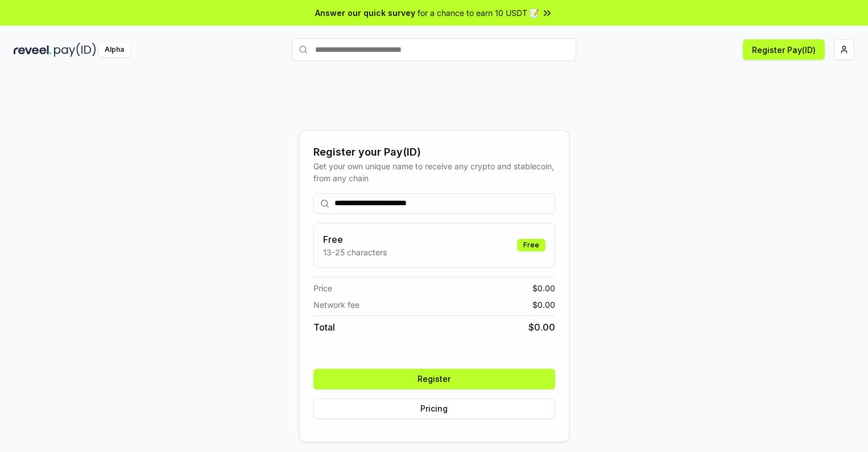 The width and height of the screenshot is (868, 452). What do you see at coordinates (479, 12) in the screenshot?
I see `span: for a chance to earn 10 USDT 📝` at bounding box center [479, 12].